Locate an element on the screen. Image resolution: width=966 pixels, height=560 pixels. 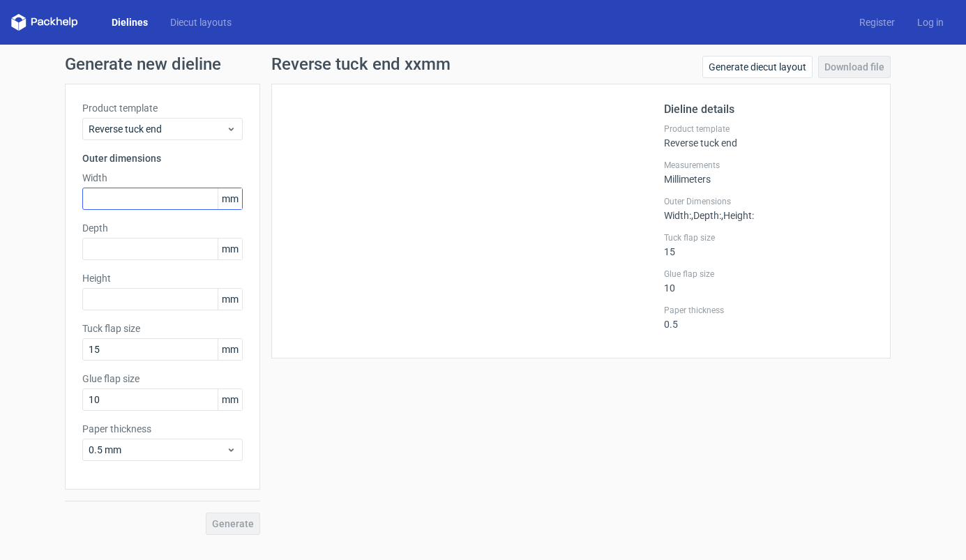
label: Depth is located at coordinates (162, 228).